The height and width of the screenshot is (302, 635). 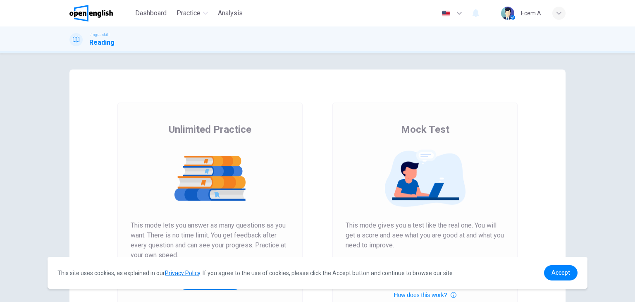 What do you see at coordinates (210, 240) in the screenshot?
I see `span: This mode lets you answer as many questions as you want. There is no time limit. You get feedback...` at bounding box center [210, 240].